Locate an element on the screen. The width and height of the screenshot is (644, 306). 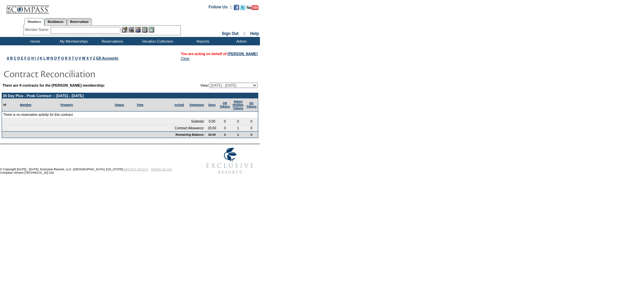
a: E is located at coordinates (22, 58).